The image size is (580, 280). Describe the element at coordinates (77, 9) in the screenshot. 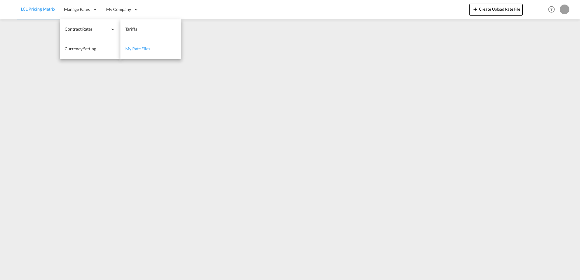

I see `span: Manage Rates` at that location.